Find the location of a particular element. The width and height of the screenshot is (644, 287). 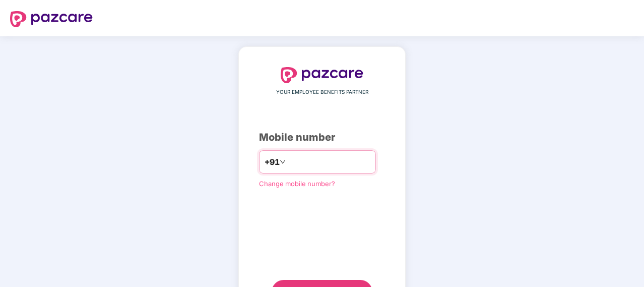

div: Mobile number is located at coordinates (322, 137).